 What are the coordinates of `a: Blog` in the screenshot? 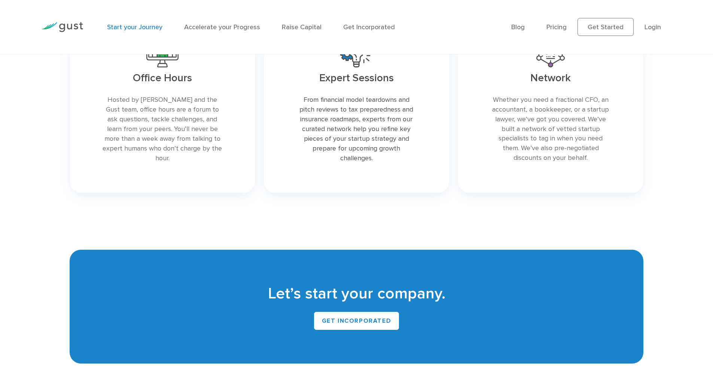 It's located at (518, 27).